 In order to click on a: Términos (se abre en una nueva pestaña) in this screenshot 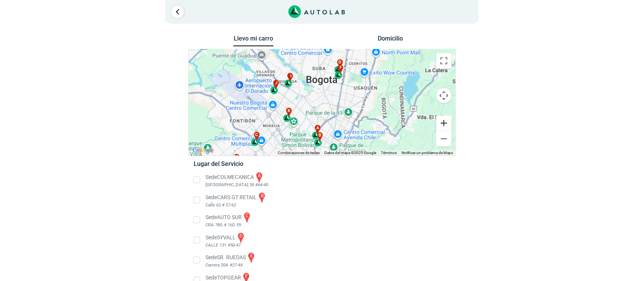, I will do `click(389, 152)`.